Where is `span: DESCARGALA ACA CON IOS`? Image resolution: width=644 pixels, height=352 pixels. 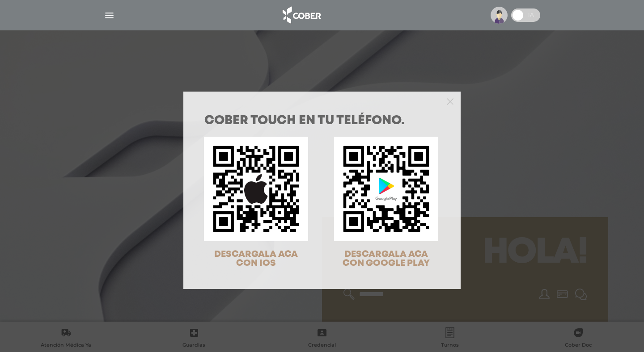 span: DESCARGALA ACA CON IOS is located at coordinates (256, 259).